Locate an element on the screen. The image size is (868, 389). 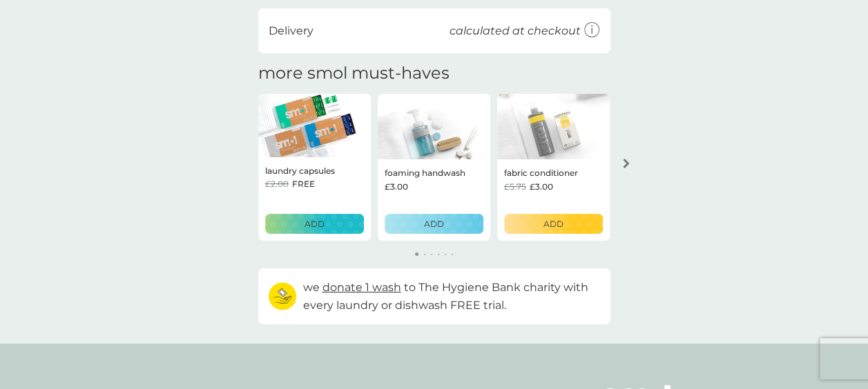
p: fabric conditioner is located at coordinates (540, 173).